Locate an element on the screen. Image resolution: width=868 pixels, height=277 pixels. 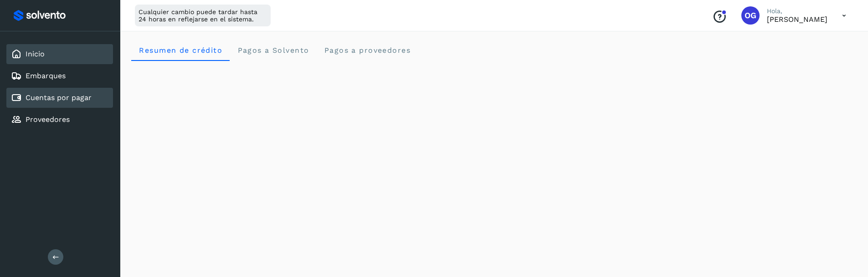
p: Hola, is located at coordinates (797, 11).